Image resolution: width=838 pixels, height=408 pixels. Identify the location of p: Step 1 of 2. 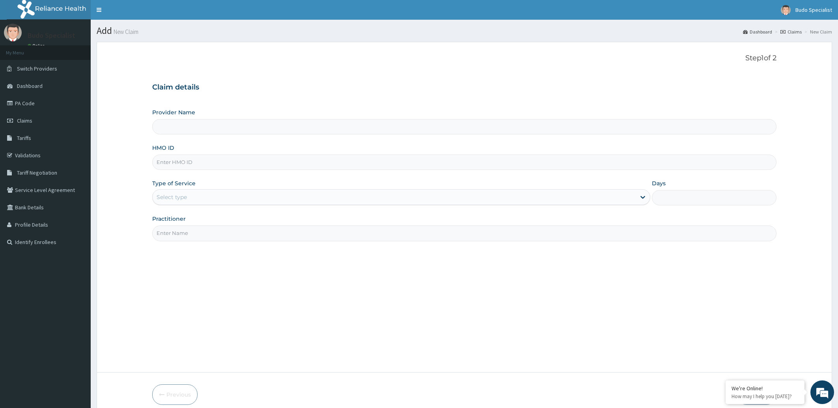
(465, 58).